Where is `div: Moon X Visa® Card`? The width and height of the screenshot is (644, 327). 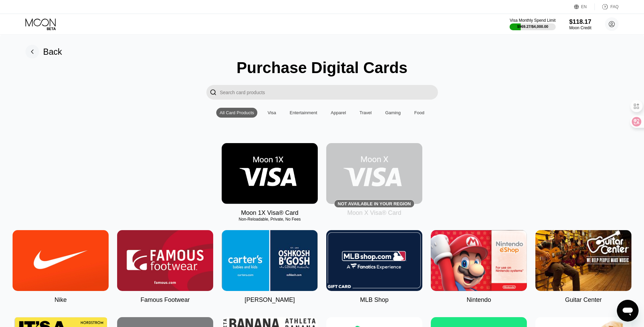
div: Moon X Visa® Card is located at coordinates (374, 213).